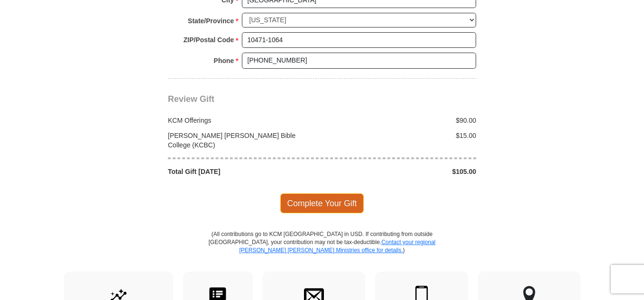 The height and width of the screenshot is (300, 644). What do you see at coordinates (210, 21) in the screenshot?
I see `strong: State/Province` at bounding box center [210, 21].